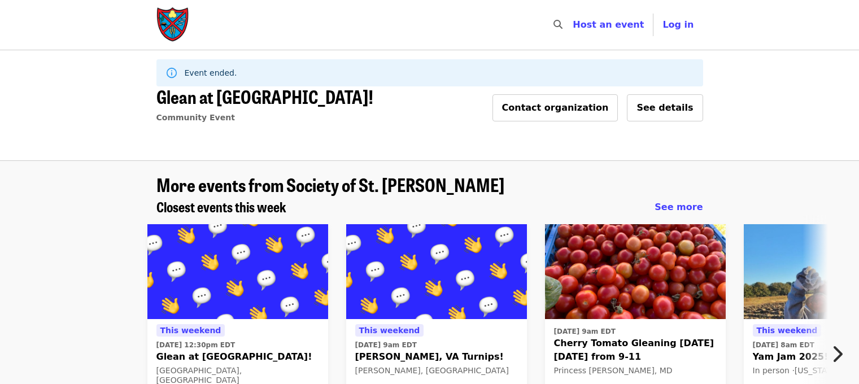  I want to click on span: Closest events this week, so click(221, 206).